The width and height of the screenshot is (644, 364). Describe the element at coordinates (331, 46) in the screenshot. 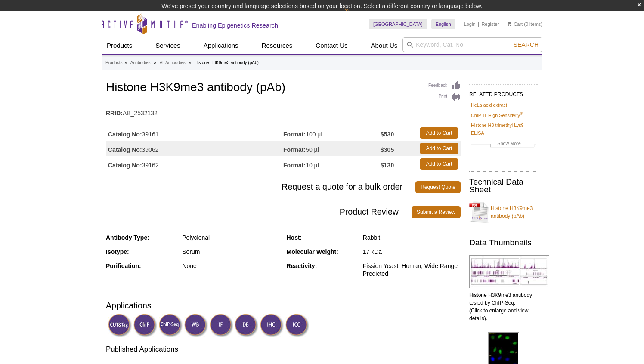

I see `a: Contact Us` at that location.